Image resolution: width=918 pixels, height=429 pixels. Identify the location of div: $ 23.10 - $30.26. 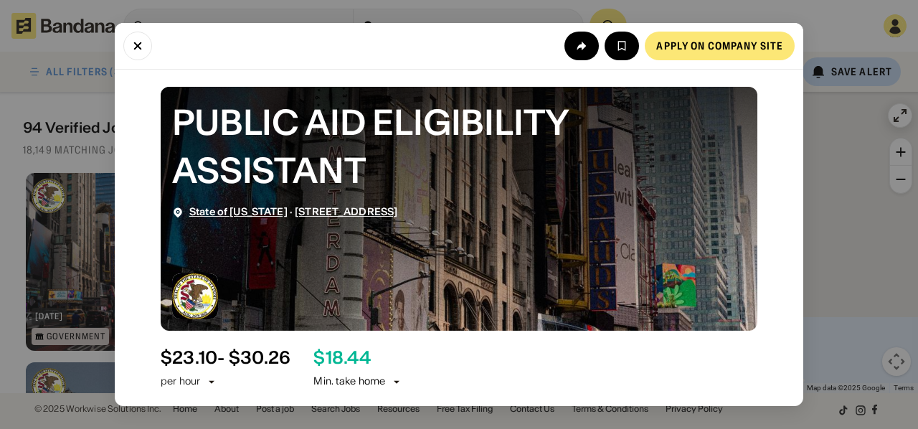
(225, 358).